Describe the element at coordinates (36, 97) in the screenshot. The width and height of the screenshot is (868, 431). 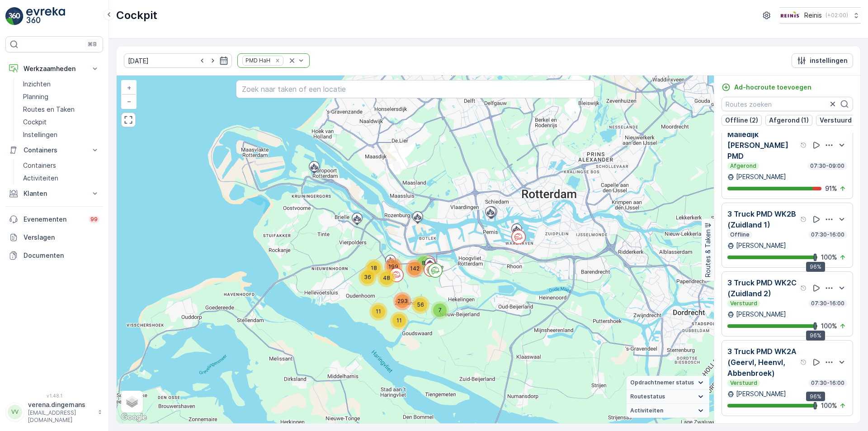
I see `p: Planning` at that location.